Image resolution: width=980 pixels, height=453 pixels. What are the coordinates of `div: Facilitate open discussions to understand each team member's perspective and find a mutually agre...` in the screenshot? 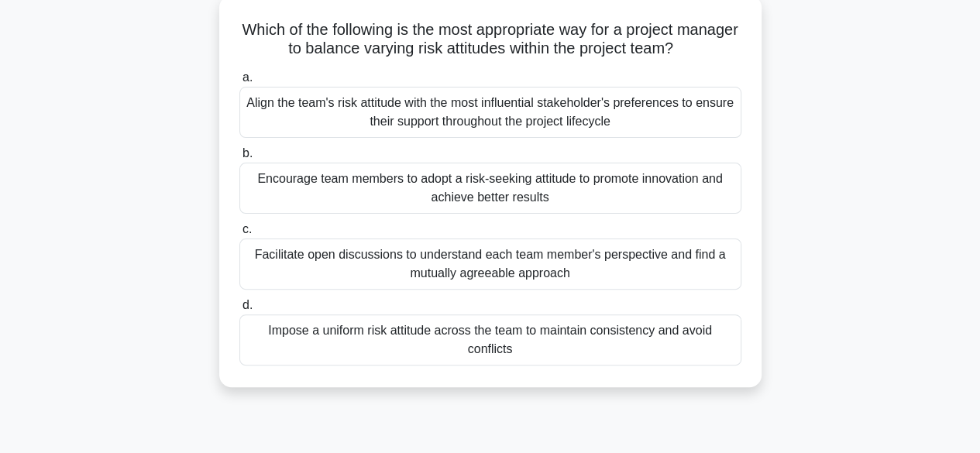 It's located at (490, 264).